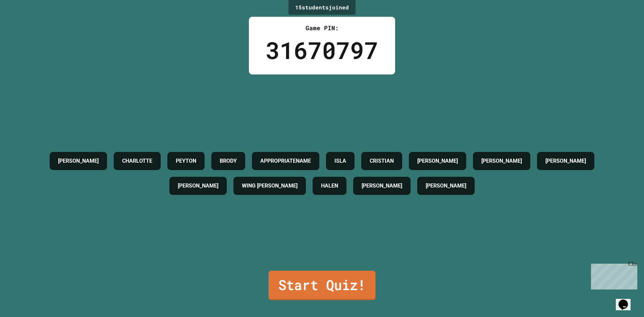  What do you see at coordinates (322, 285) in the screenshot?
I see `a: Start Quiz!` at bounding box center [322, 285].